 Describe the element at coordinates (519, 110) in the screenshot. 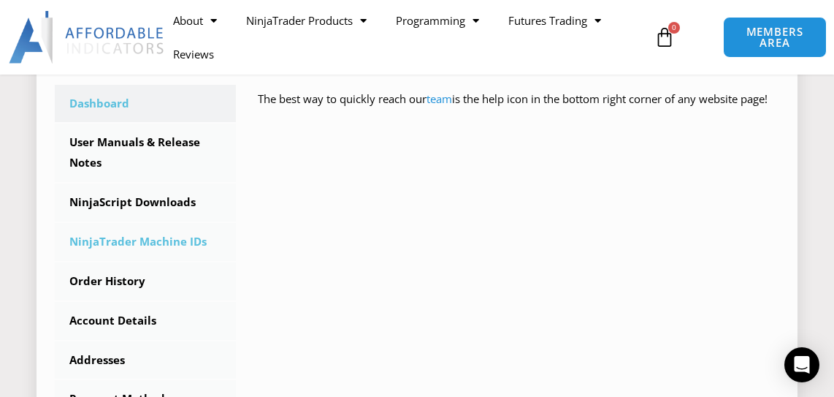

I see `p: The best way to quickly reach our is the help icon in the bottom right corner of any website page!` at that location.